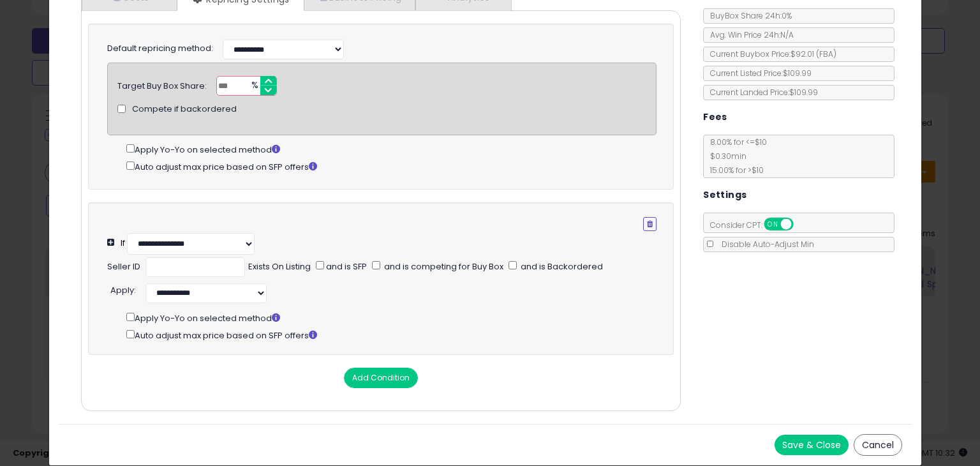 Image resolution: width=980 pixels, height=466 pixels. What do you see at coordinates (770, 53) in the screenshot?
I see `span: Current Buybox Price:` at bounding box center [770, 53].